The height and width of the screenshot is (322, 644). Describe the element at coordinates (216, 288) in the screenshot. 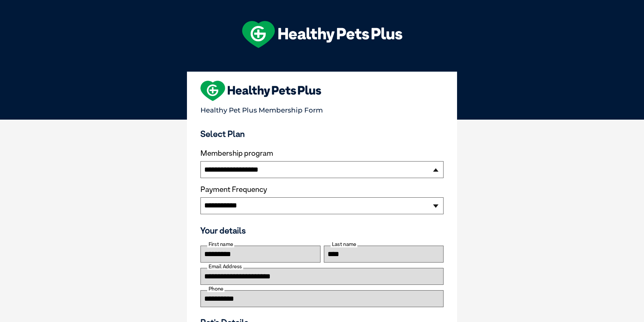

I see `label: Phone` at that location.